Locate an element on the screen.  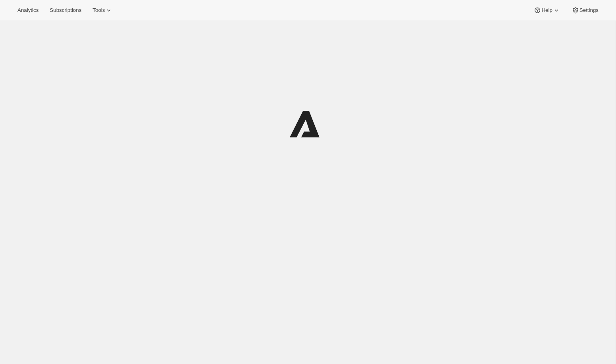
button: Analytics is located at coordinates (27, 11).